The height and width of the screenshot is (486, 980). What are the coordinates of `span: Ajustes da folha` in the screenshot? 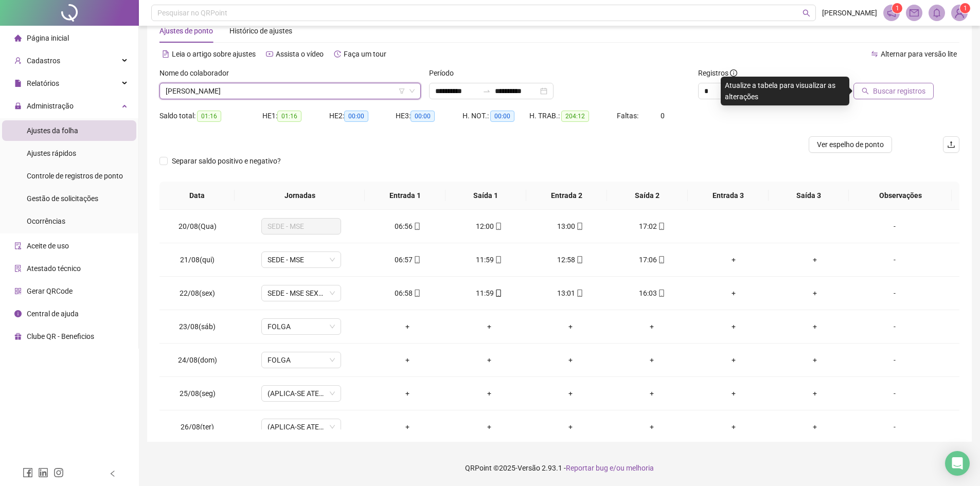 It's located at (53, 131).